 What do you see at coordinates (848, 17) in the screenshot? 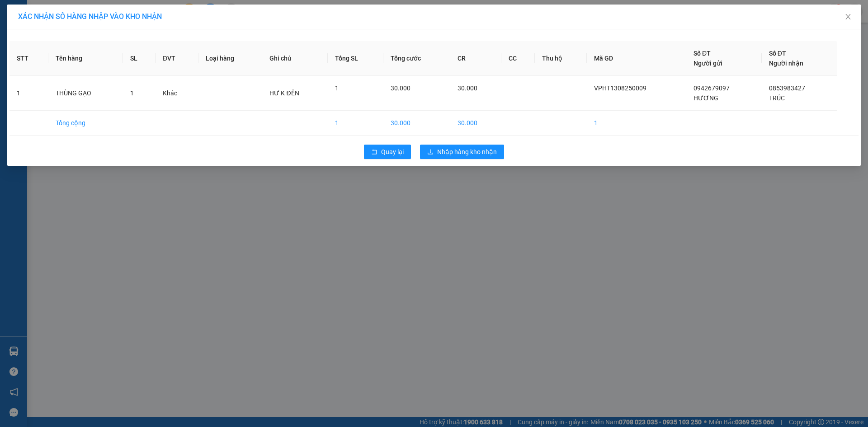
I see `span: close` at bounding box center [848, 17].